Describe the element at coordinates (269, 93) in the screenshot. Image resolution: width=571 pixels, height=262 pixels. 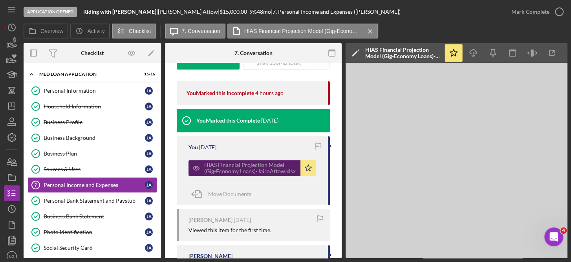
I see `time: 2025-09-02 18:08` at that location.